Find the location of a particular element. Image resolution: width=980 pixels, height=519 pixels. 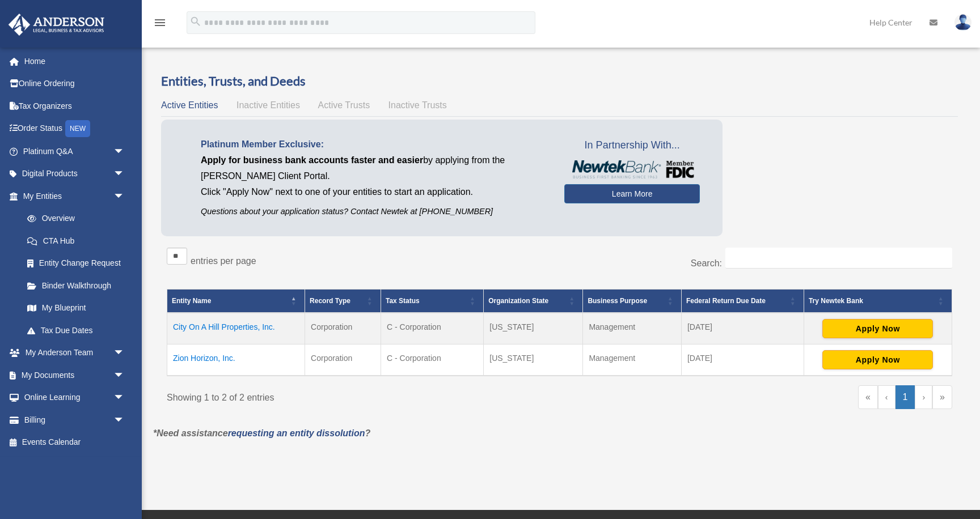

a: Entity Change Request is located at coordinates (76, 263).